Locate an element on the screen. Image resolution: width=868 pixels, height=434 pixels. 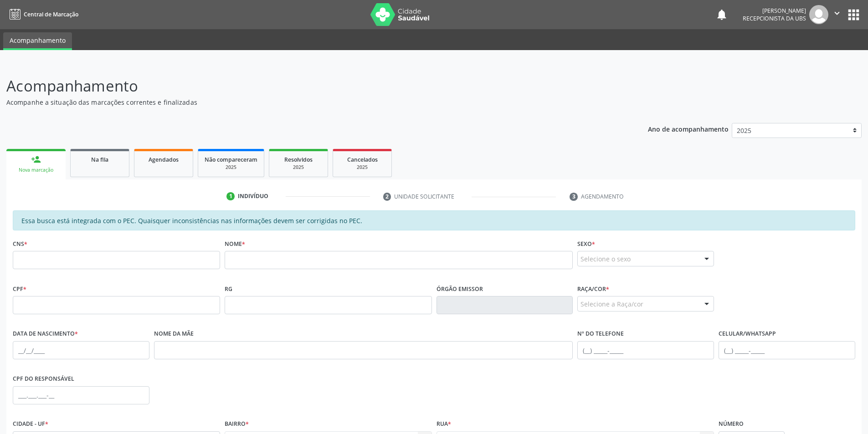
label: Nº do Telefone is located at coordinates (600, 334).